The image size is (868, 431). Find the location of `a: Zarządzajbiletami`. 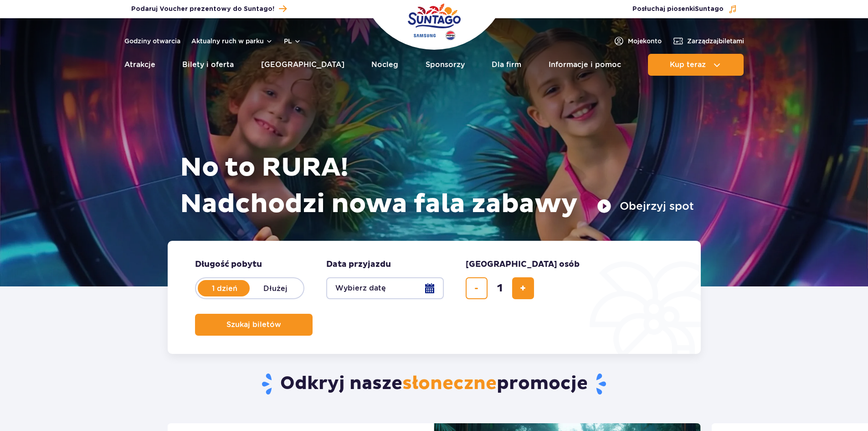

a: Zarządzajbiletami is located at coordinates (708, 41).